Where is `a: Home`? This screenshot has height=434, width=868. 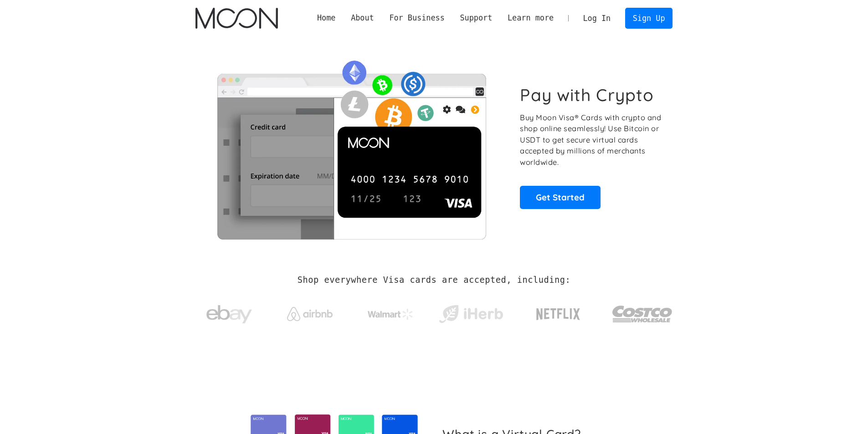 a: Home is located at coordinates (327, 18).